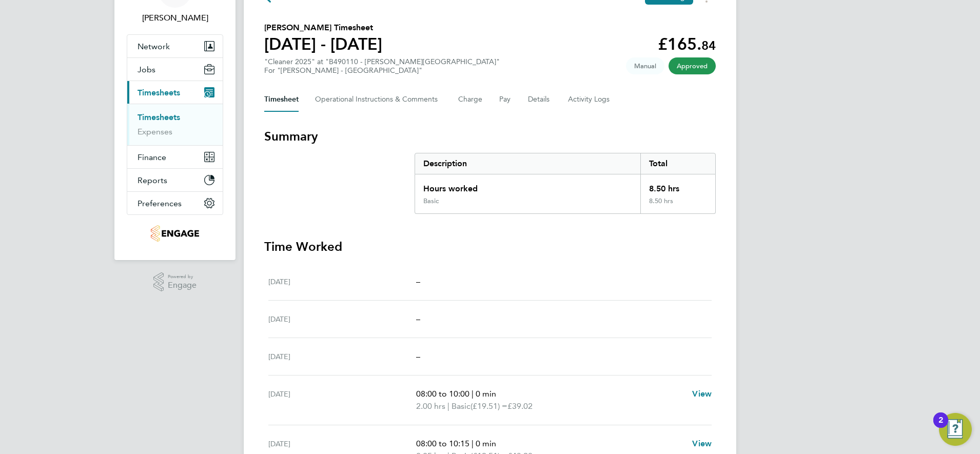  I want to click on button: Details, so click(540, 100).